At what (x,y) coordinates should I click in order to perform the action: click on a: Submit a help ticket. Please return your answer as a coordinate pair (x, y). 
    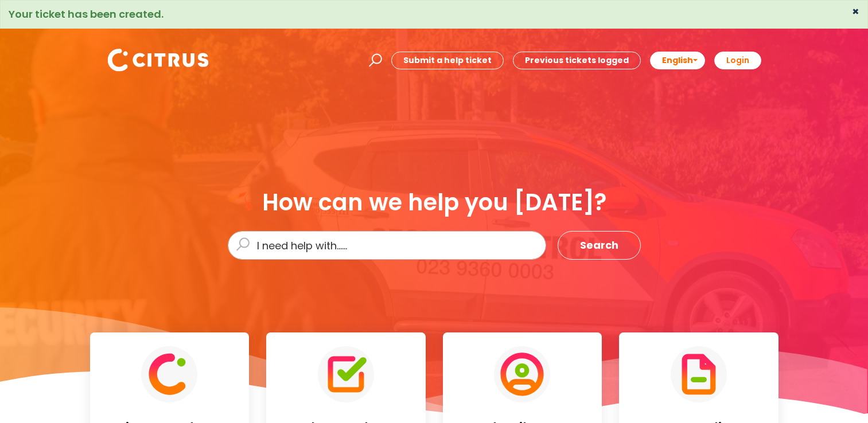
    Looking at the image, I should click on (448, 60).